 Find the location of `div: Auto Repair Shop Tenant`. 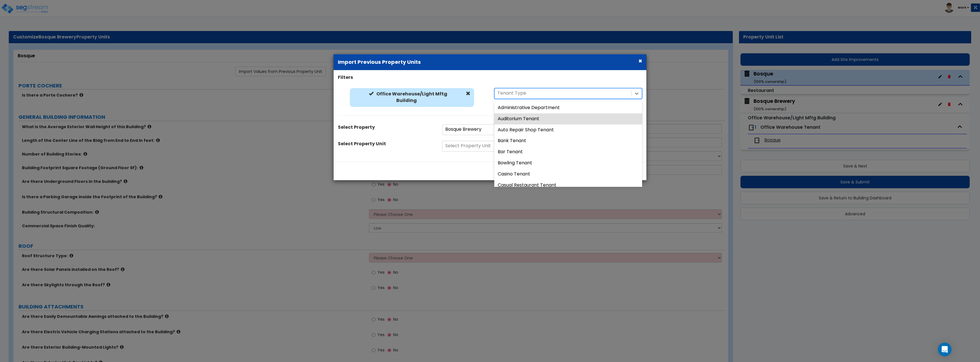

div: Auto Repair Shop Tenant is located at coordinates (568, 130).